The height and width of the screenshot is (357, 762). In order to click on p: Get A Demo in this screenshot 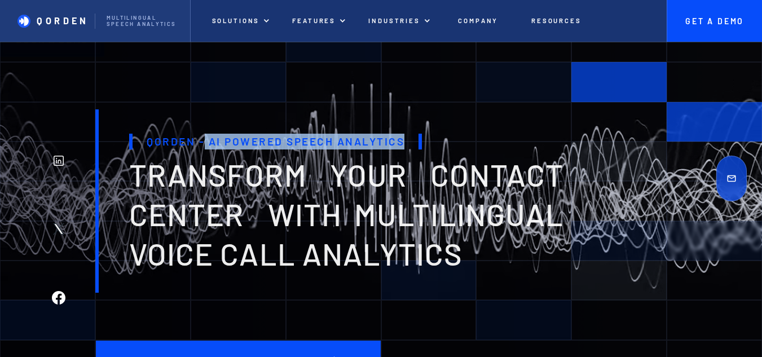, I will do `click(715, 21)`.